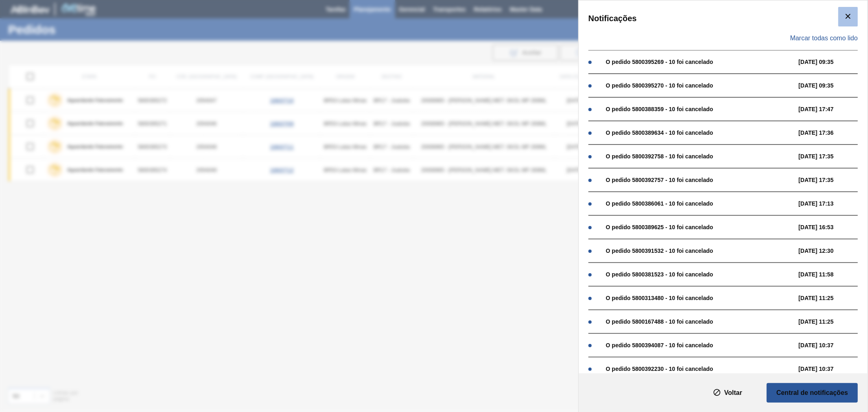  What do you see at coordinates (700, 298) in the screenshot?
I see `div: O pedido 5800313480 - 10 foi cancelado` at bounding box center [700, 298].